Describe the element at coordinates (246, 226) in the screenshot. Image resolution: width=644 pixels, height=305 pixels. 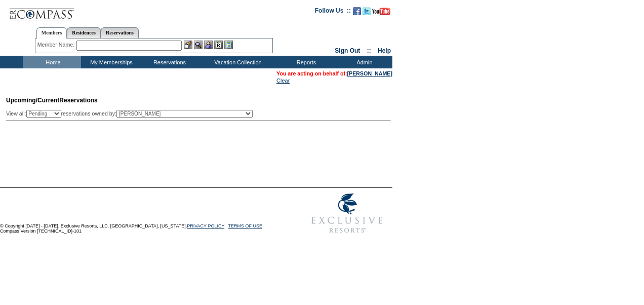
I see `a: TERMS OF USE` at that location.